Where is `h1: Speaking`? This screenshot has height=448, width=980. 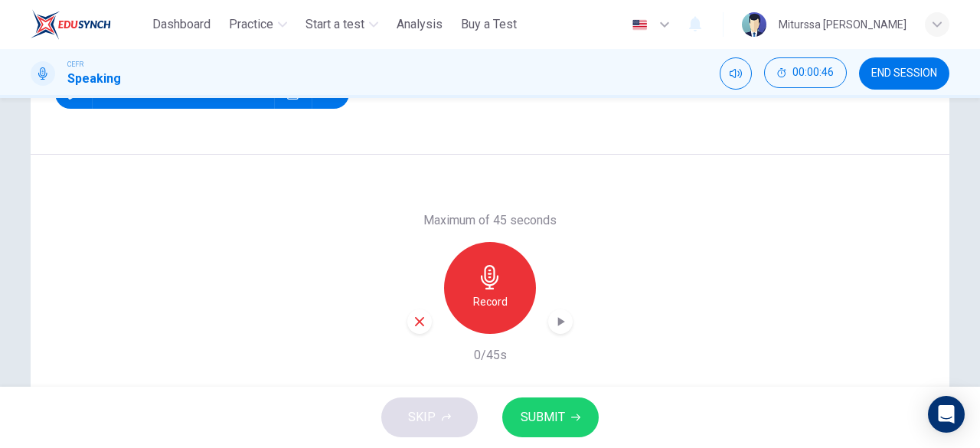
h1: Speaking is located at coordinates (95, 78).